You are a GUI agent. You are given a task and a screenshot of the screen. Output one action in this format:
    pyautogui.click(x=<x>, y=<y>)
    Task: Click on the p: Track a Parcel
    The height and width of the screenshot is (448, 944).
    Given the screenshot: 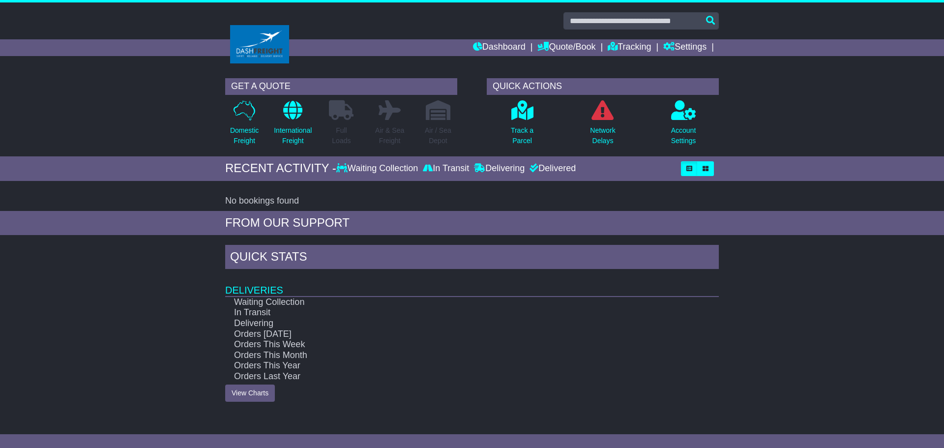 What is the action you would take?
    pyautogui.click(x=522, y=136)
    